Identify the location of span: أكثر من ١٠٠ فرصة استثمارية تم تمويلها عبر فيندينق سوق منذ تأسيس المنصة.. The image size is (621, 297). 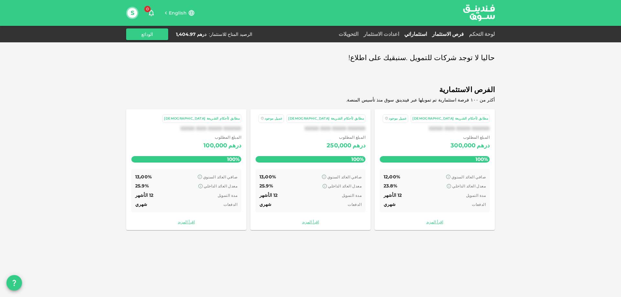
(420, 100).